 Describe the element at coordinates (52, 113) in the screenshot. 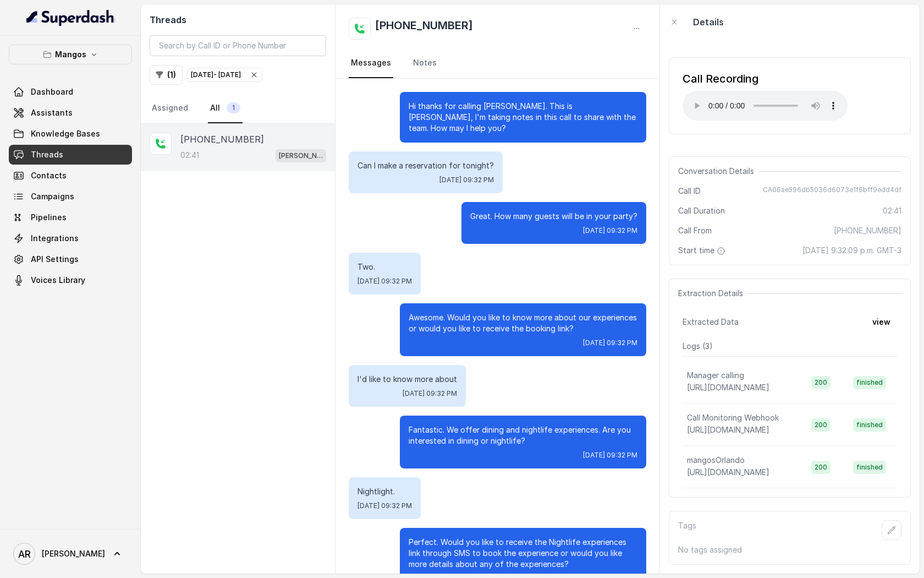

I see `span: Assistants` at that location.